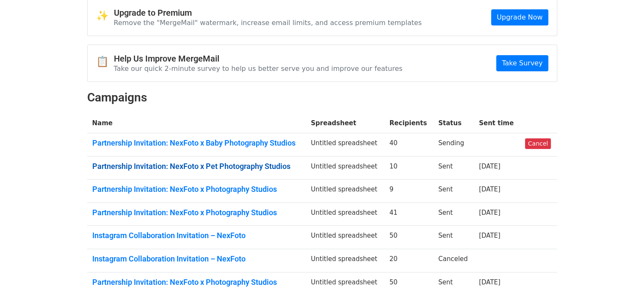 This screenshot has height=295, width=644. I want to click on div: Chat Widget, so click(623, 275).